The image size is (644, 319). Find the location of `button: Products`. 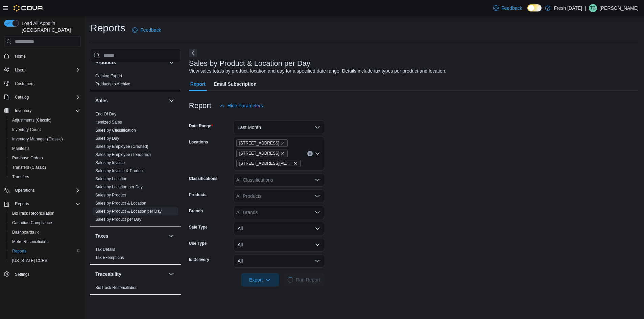

button: Products is located at coordinates (171, 63).